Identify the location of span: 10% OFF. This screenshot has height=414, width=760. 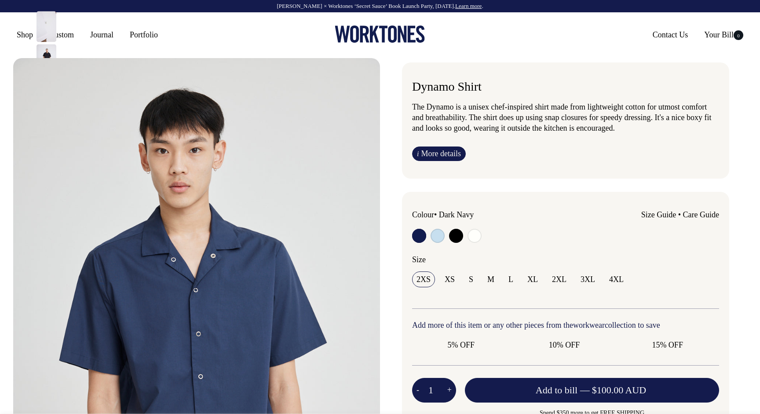
(564, 345).